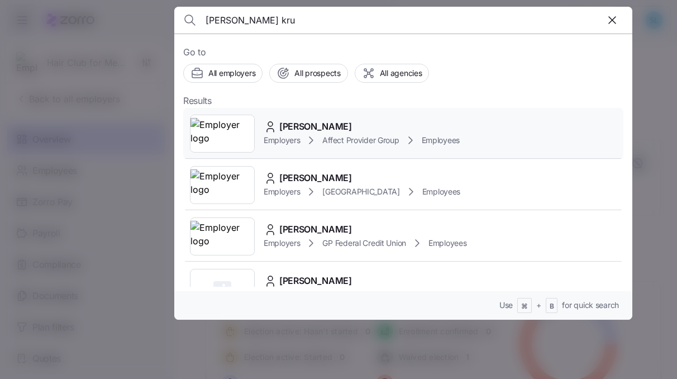 Image resolution: width=677 pixels, height=379 pixels. Describe the element at coordinates (552, 306) in the screenshot. I see `span: B` at that location.